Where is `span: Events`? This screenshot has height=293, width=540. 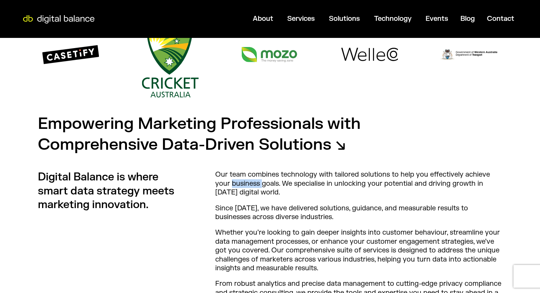
span: Events is located at coordinates (437, 19).